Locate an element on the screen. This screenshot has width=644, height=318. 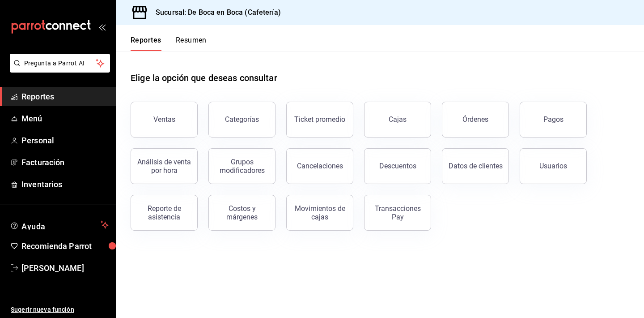
button: Pregunta a Parrot AI is located at coordinates (60, 63).